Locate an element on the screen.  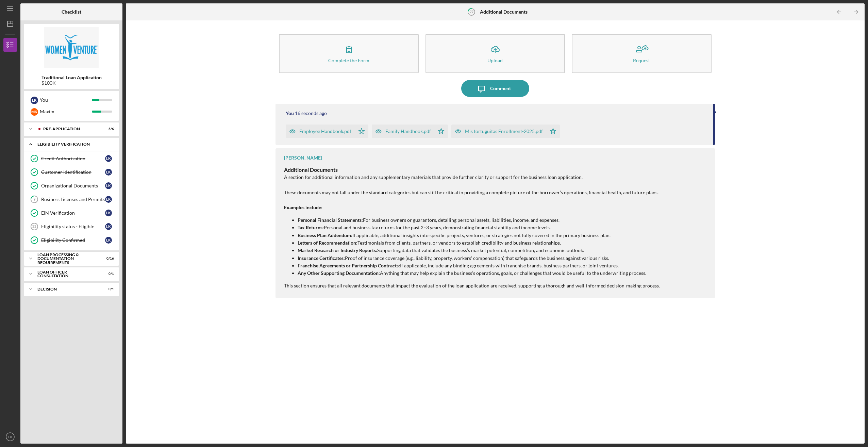
strong: Personal Financial Statements: is located at coordinates (330, 220).